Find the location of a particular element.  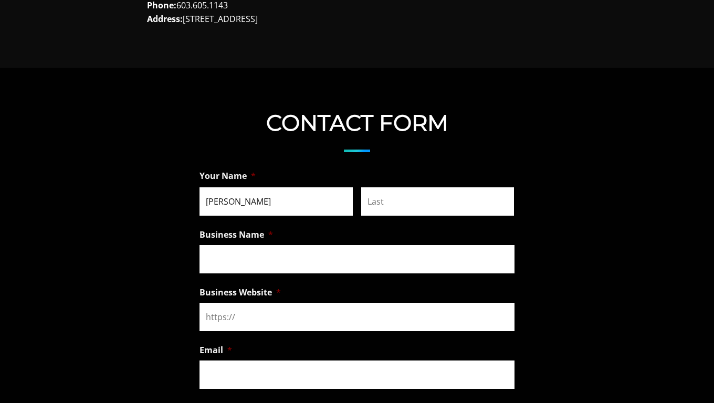

input: Last is located at coordinates (438, 202).